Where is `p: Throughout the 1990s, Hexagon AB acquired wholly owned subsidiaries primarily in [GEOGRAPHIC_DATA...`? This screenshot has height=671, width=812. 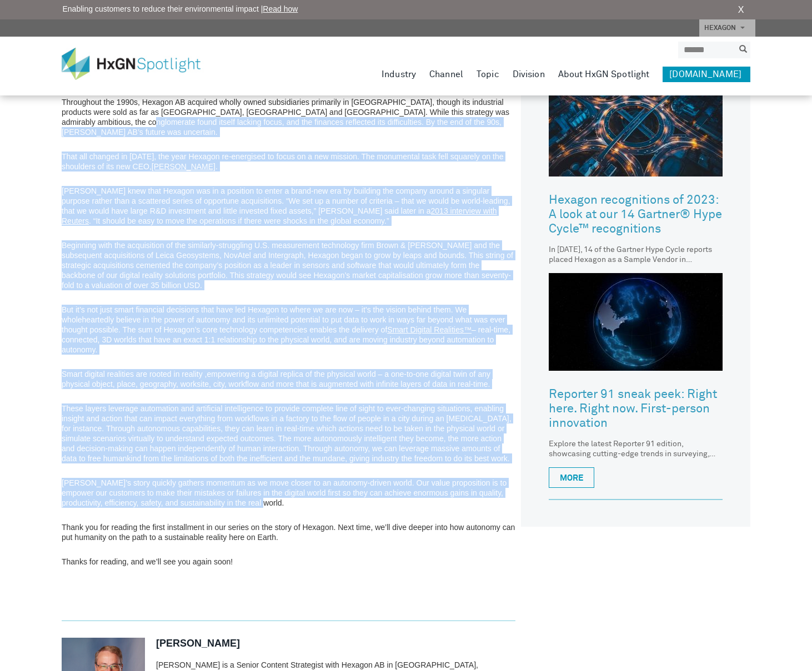
p: Throughout the 1990s, Hexagon AB acquired wholly owned subsidiaries primarily in [GEOGRAPHIC_DATA... is located at coordinates (288, 117).